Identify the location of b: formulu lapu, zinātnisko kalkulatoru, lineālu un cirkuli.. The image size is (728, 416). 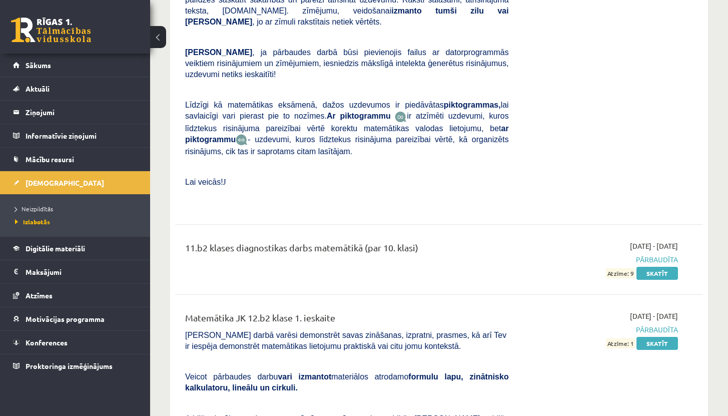
(347, 382).